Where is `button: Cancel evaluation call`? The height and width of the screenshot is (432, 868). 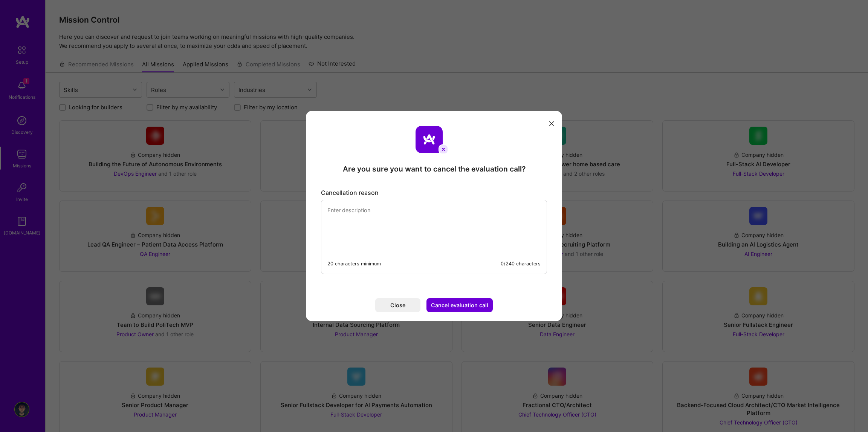 button: Cancel evaluation call is located at coordinates (460, 305).